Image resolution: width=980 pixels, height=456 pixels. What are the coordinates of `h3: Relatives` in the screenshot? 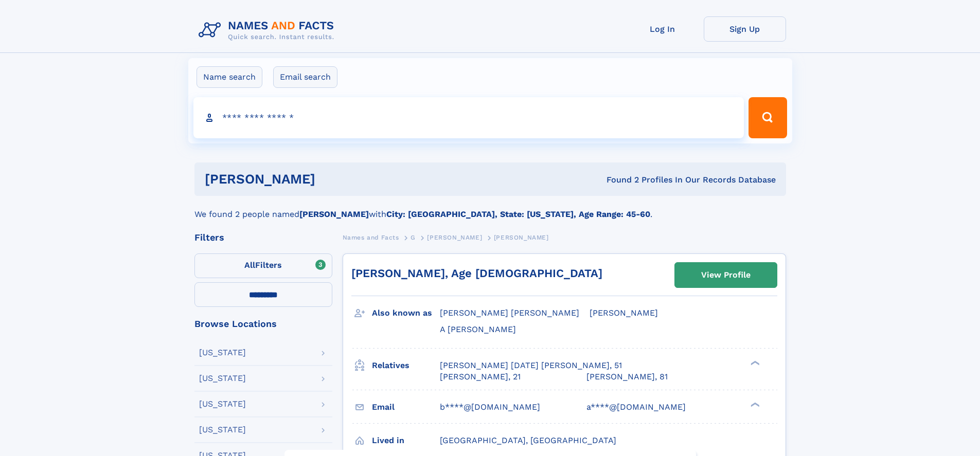 It's located at (406, 366).